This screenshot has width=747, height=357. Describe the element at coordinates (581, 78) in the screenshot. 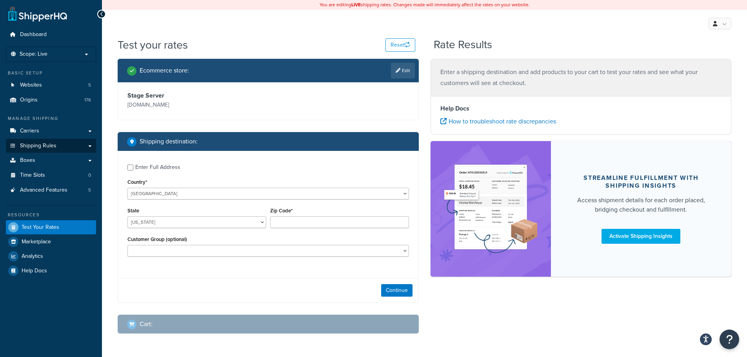

I see `p: Enter a shipping destination and add products to your cart to test your rates and see what your c...` at that location.